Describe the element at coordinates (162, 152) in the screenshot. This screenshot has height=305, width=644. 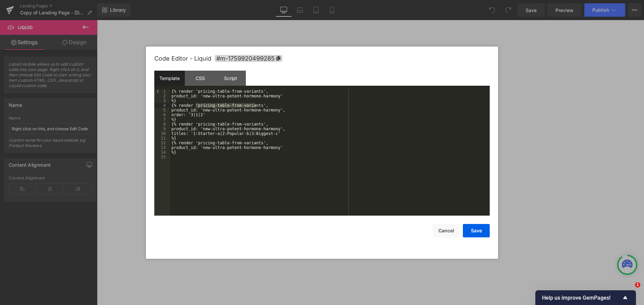
I see `div: 14` at that location.